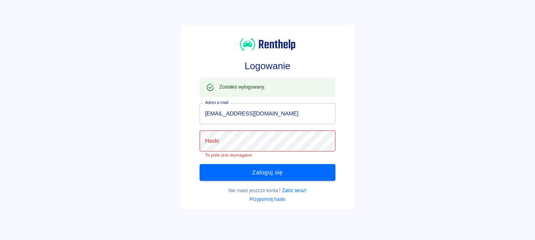 The height and width of the screenshot is (240, 535). I want to click on a: Przypomnij hasło, so click(267, 200).